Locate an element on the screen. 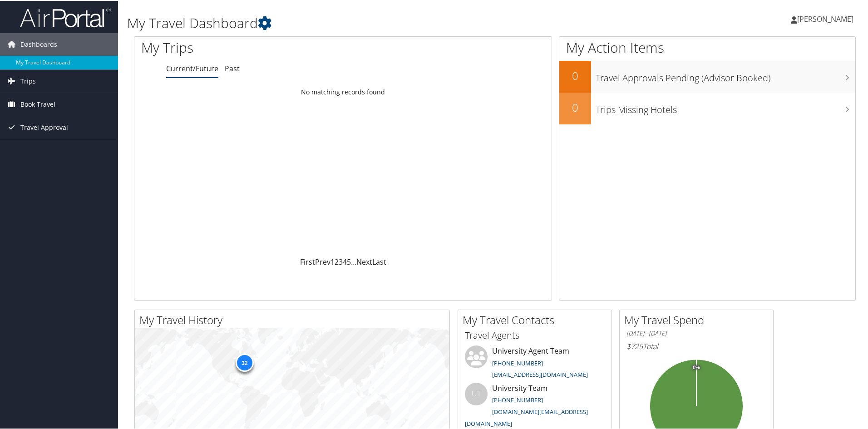  a: First is located at coordinates (307, 261).